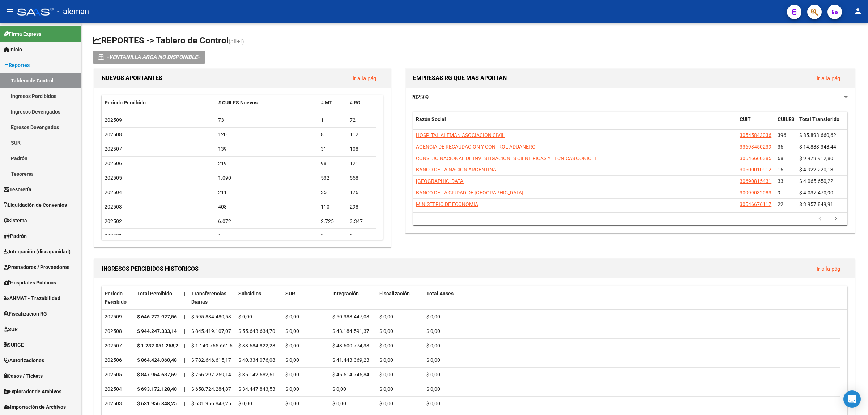  Describe the element at coordinates (756, 204) in the screenshot. I see `span: 30546676117` at that location.